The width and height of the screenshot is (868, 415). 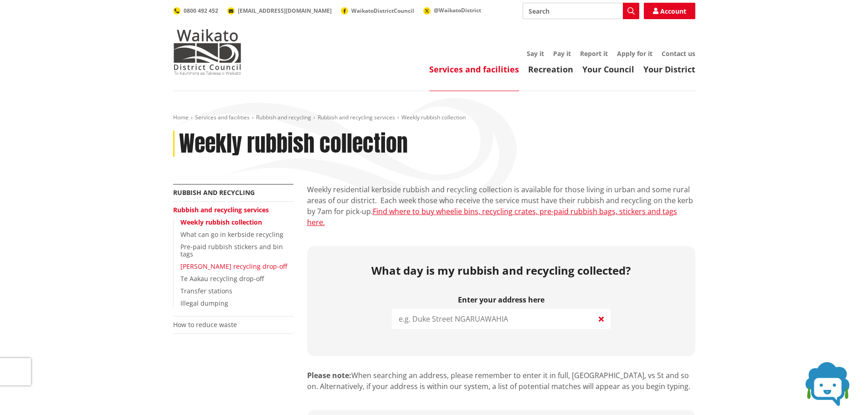 What do you see at coordinates (207, 290) in the screenshot?
I see `a: Transfer stations` at bounding box center [207, 290].